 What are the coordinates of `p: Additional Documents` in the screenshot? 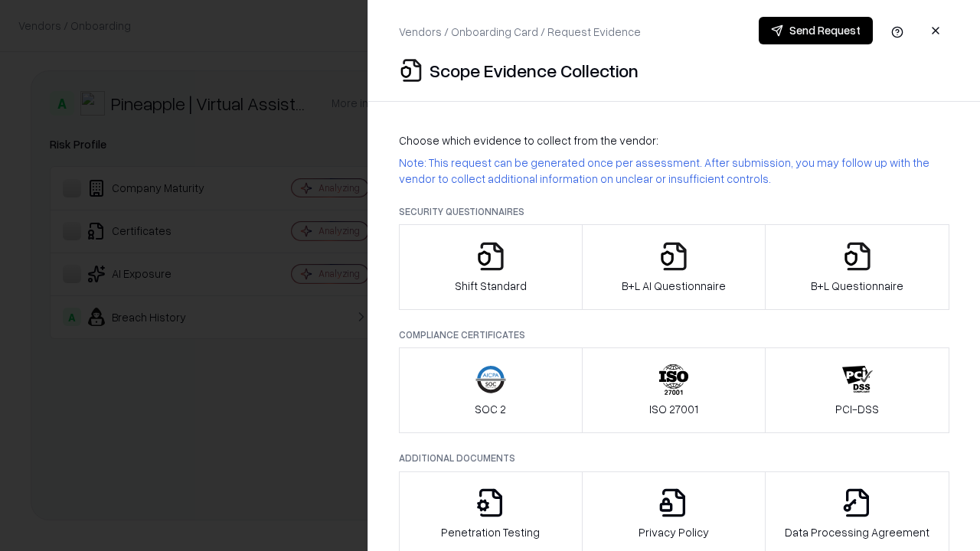 It's located at (674, 458).